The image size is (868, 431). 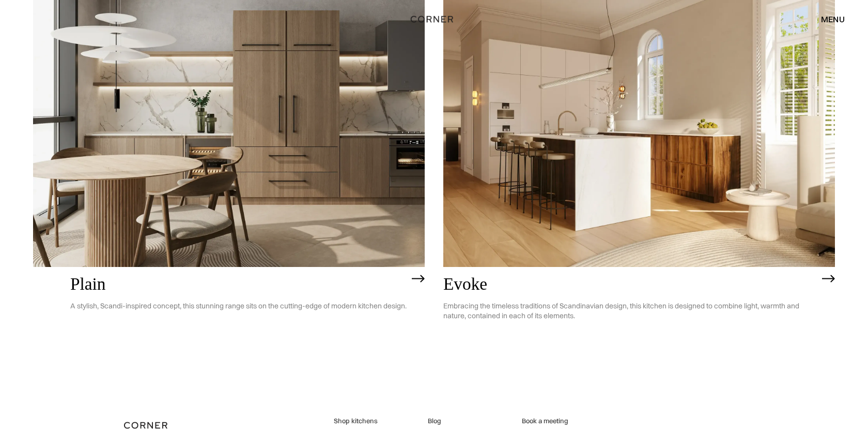 What do you see at coordinates (434, 19) in the screenshot?
I see `a: home` at bounding box center [434, 19].